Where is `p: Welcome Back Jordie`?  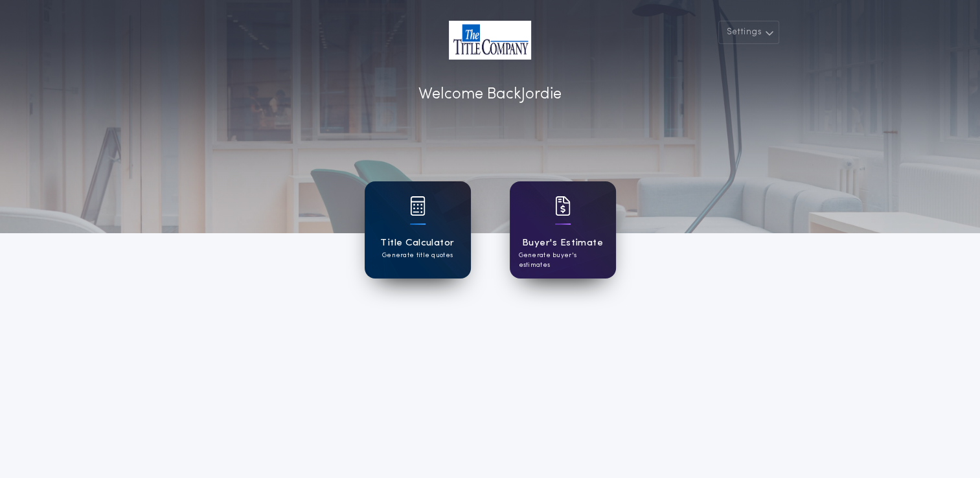
p: Welcome Back Jordie is located at coordinates (490, 95).